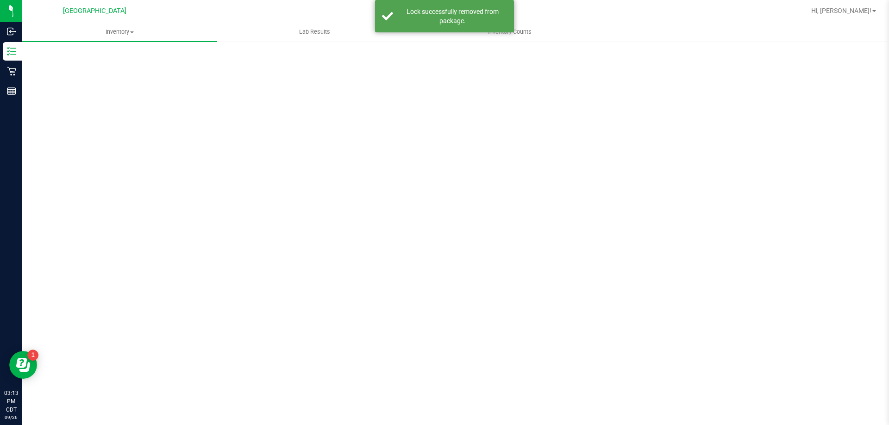 The image size is (889, 425). I want to click on p: 09/26, so click(11, 417).